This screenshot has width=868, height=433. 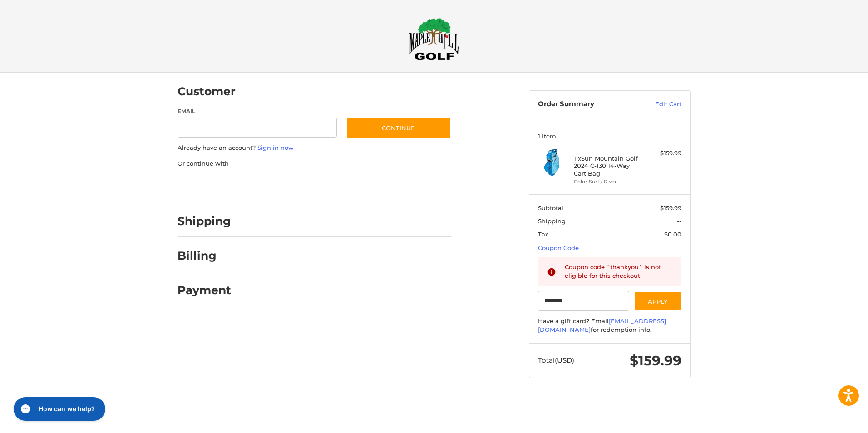 What do you see at coordinates (543, 234) in the screenshot?
I see `span: Tax` at bounding box center [543, 234].